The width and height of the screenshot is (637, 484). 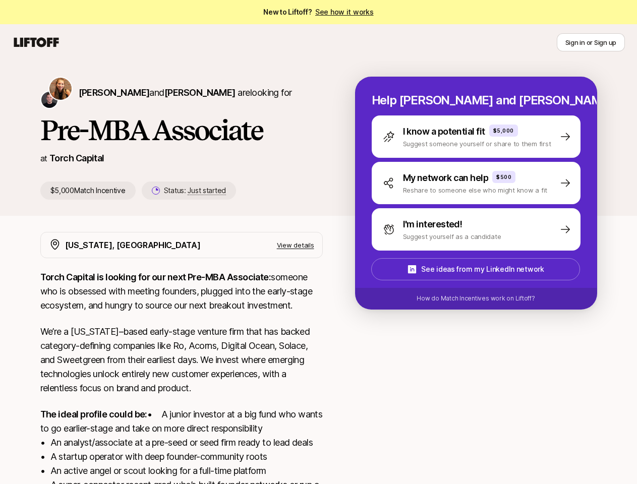 What do you see at coordinates (207, 190) in the screenshot?
I see `span: Just started` at bounding box center [207, 190].